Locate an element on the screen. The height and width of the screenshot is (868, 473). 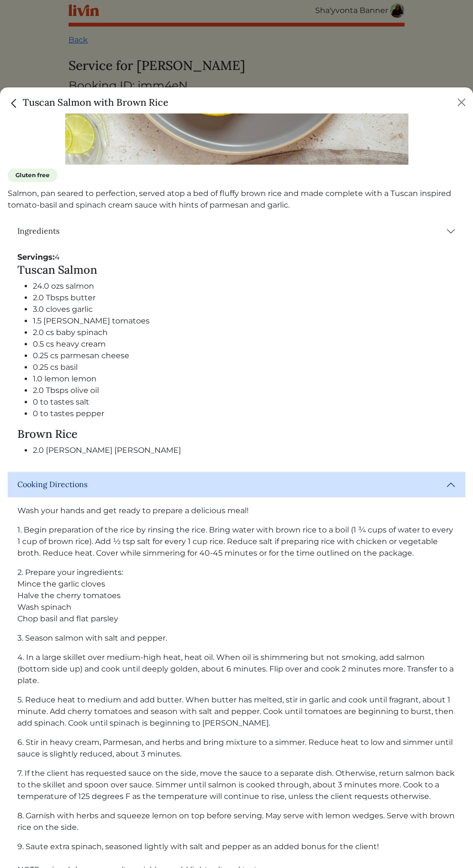
p: 6. Stir in heavy cream, Parmesan, and herbs and bring mixture to a simmer. Reduce heat to low and... is located at coordinates (236, 749).